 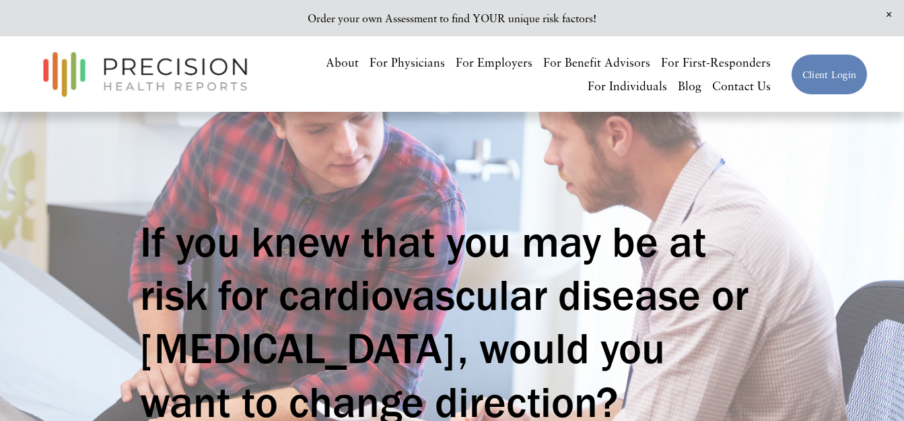 I want to click on img: Precision Health Reports, so click(x=145, y=74).